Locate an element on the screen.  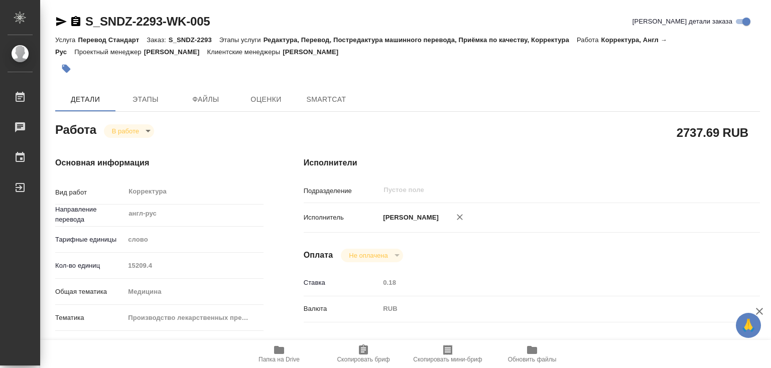
span: Скопировать мини-бриф is located at coordinates (447, 360).